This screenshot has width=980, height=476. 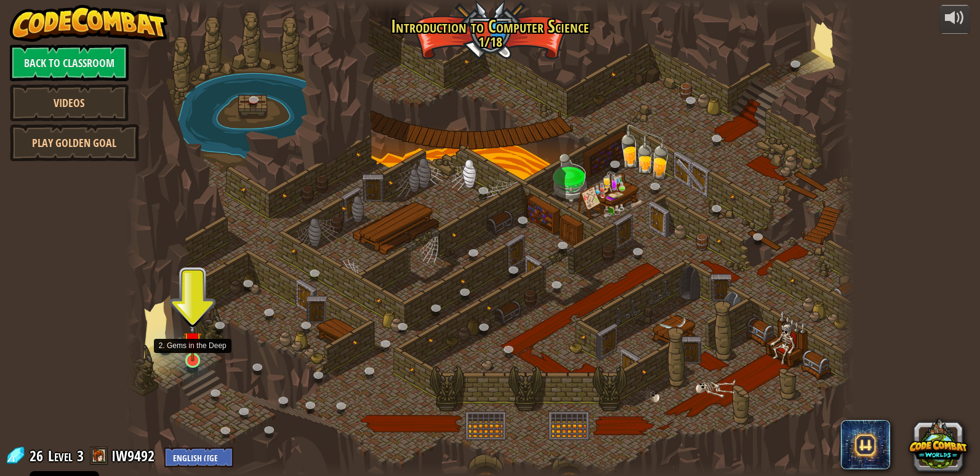 What do you see at coordinates (69, 63) in the screenshot?
I see `a: Back to Classroom` at bounding box center [69, 63].